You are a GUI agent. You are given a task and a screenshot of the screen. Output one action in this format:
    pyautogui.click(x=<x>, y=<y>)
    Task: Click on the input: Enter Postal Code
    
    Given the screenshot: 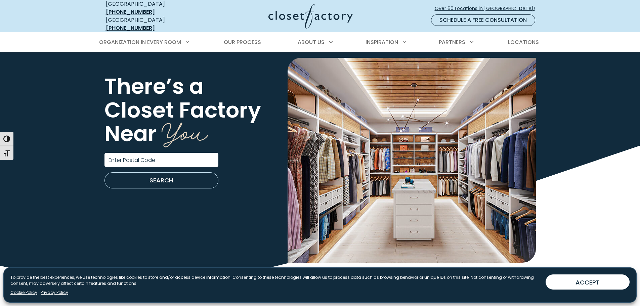 What is the action you would take?
    pyautogui.click(x=161, y=160)
    